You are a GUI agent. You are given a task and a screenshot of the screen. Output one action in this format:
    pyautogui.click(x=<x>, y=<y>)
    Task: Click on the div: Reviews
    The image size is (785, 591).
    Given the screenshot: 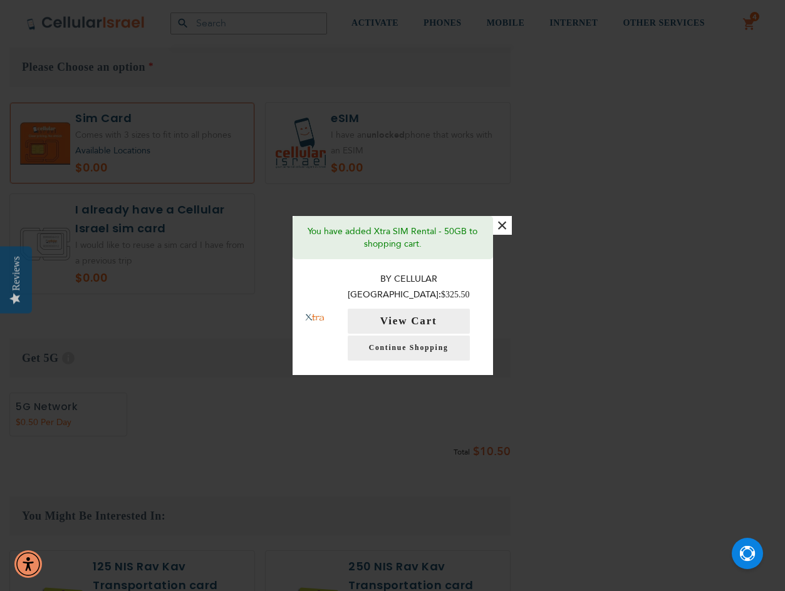 What is the action you would take?
    pyautogui.click(x=16, y=273)
    